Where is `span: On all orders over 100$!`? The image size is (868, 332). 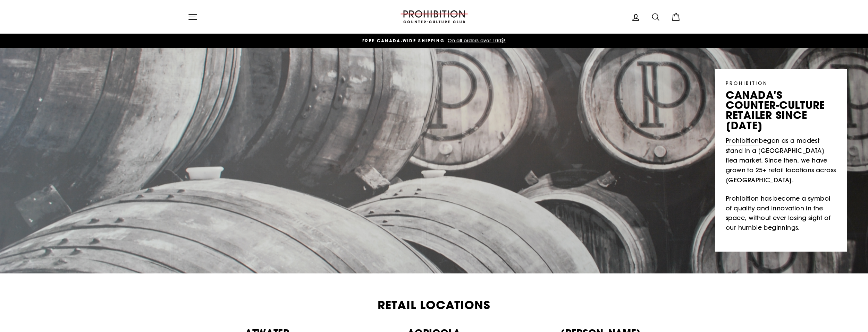 span: On all orders over 100$! is located at coordinates (476, 41).